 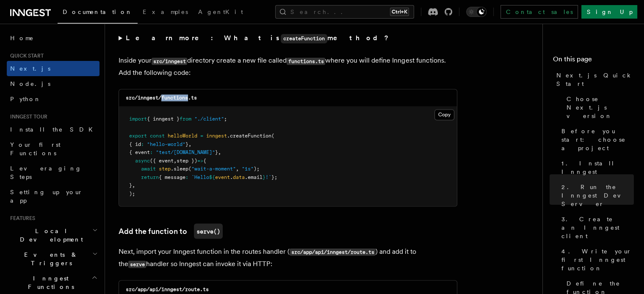 What do you see at coordinates (26, 99) in the screenshot?
I see `span: Python` at bounding box center [26, 99].